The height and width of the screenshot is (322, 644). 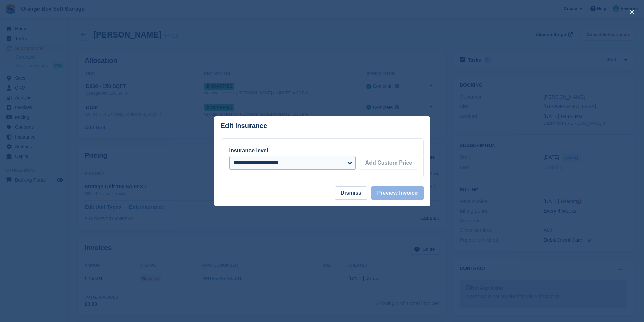 What do you see at coordinates (244, 126) in the screenshot?
I see `p: Edit insurance` at bounding box center [244, 126].